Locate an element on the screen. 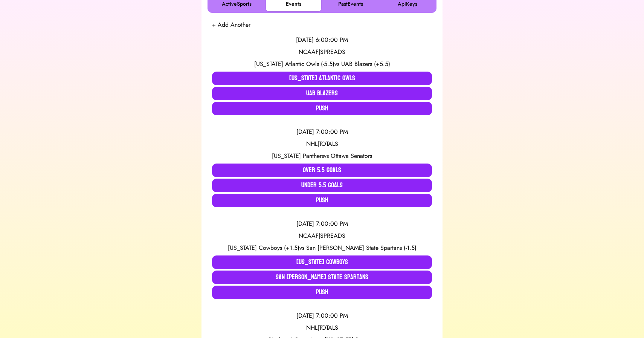  button: + Add Another is located at coordinates (231, 25).